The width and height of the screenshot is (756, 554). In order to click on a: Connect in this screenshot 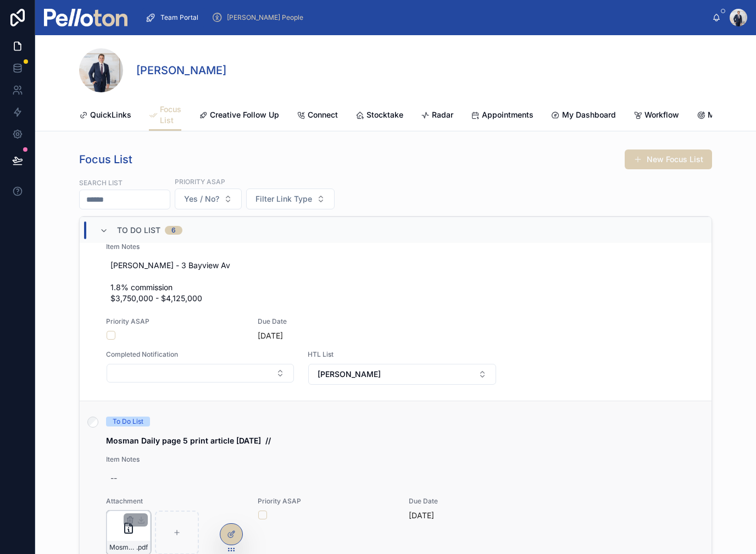, I will do `click(317, 116)`.